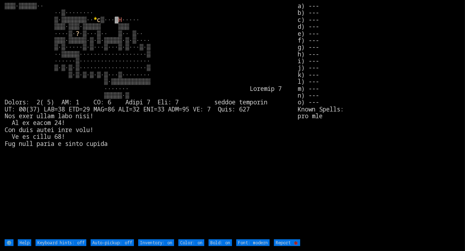  What do you see at coordinates (156, 243) in the screenshot?
I see `input: Inventory: on` at bounding box center [156, 243].